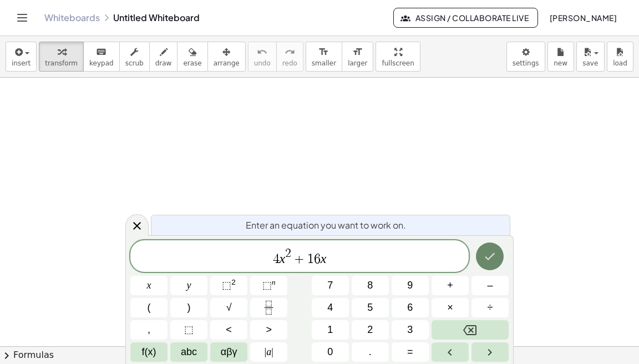  Describe the element at coordinates (330, 351) in the screenshot. I see `span: 0` at that location.